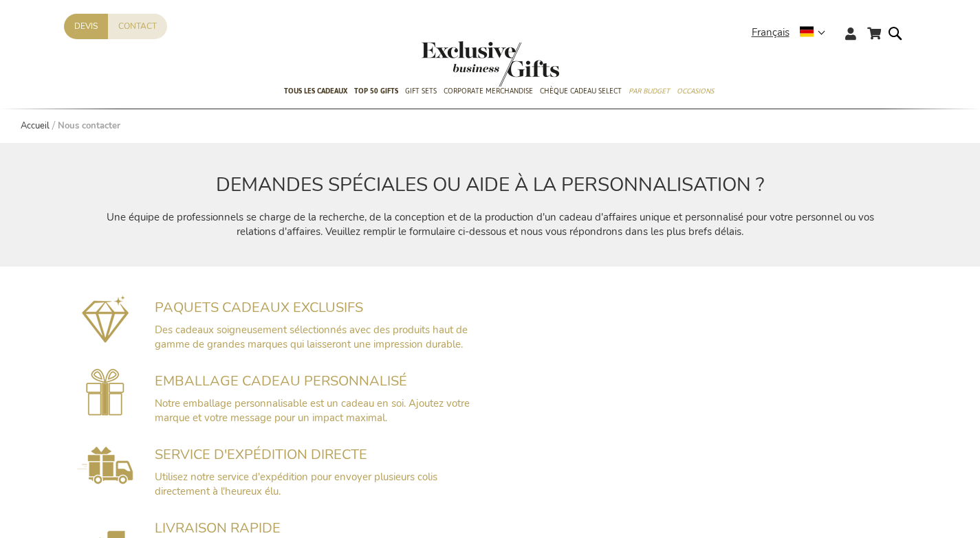 The width and height of the screenshot is (980, 538). I want to click on img: Exclusive Business gifts logo, so click(490, 64).